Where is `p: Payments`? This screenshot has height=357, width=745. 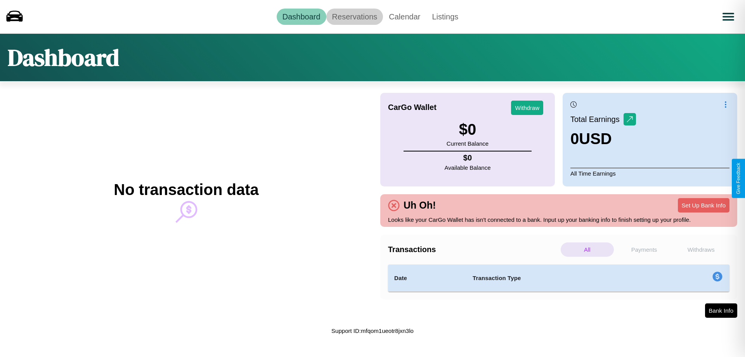 p: Payments is located at coordinates (644, 249).